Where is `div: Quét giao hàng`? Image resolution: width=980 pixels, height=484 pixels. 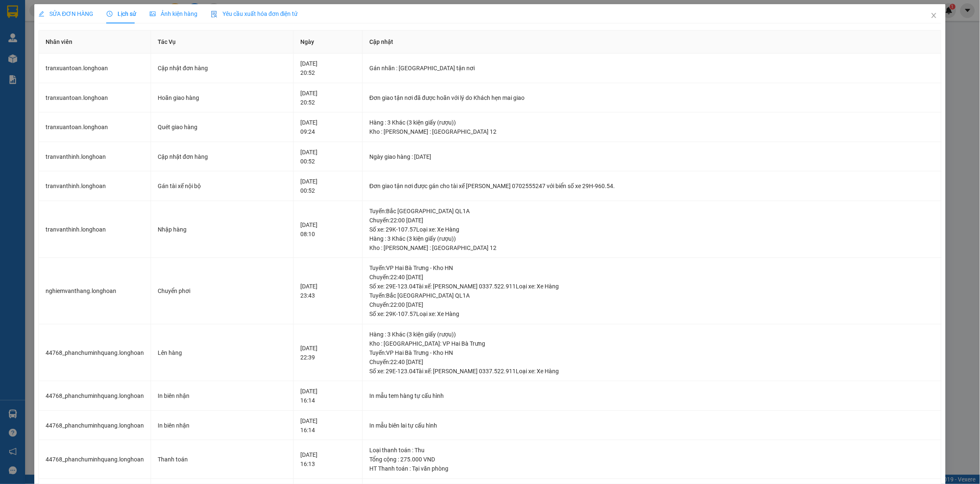
div: Quét giao hàng is located at coordinates (222, 127).